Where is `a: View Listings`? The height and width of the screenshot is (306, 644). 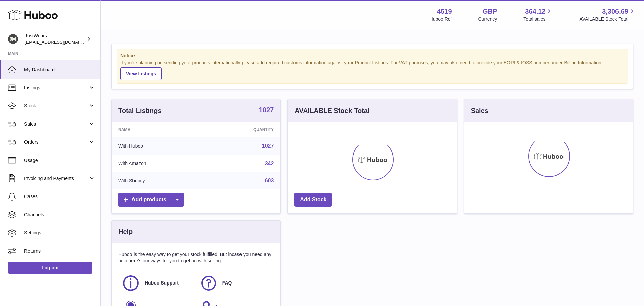 a: View Listings is located at coordinates (141, 74).